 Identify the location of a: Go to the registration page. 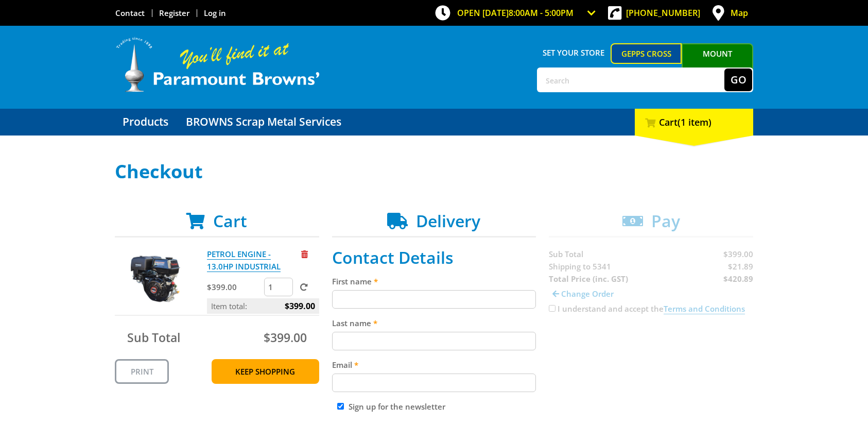
(174, 13).